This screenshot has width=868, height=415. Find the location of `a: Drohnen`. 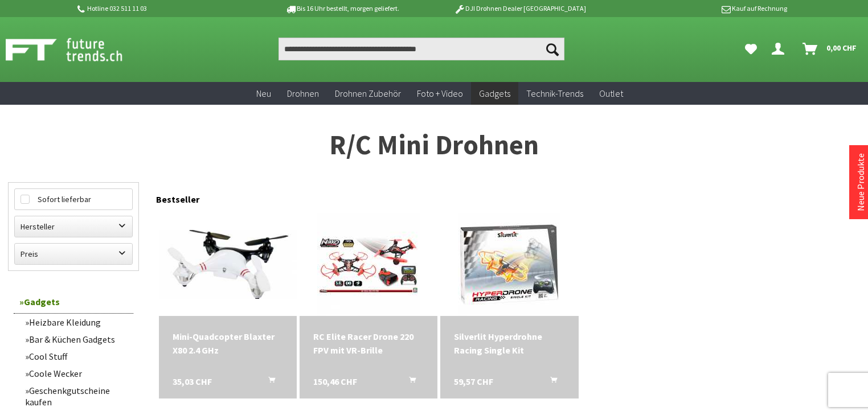

a: Drohnen is located at coordinates (303, 94).